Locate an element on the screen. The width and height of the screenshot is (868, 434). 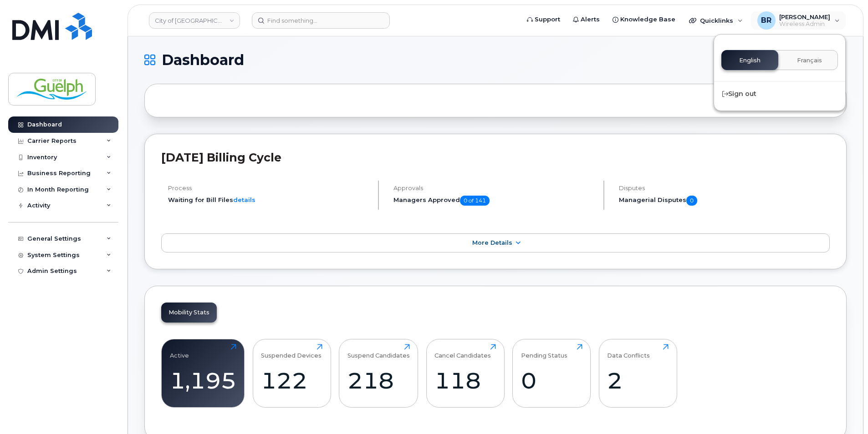
div: 218 is located at coordinates (379, 380).